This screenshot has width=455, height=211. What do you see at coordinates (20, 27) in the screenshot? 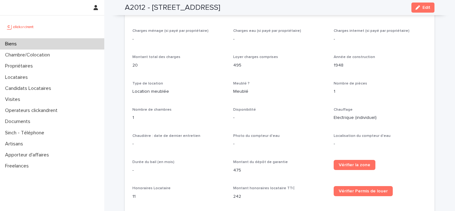
I see `img: UCB0brd3T0yccxBKYDjQ` at bounding box center [20, 27].